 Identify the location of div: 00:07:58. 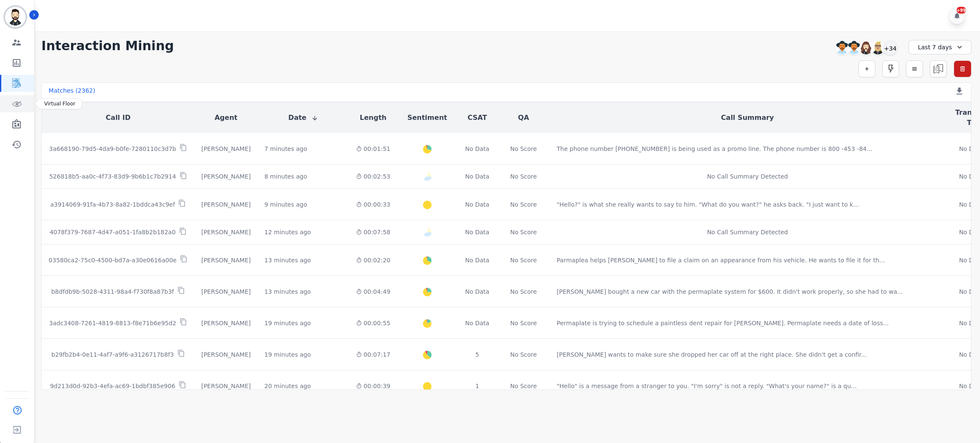
(373, 232).